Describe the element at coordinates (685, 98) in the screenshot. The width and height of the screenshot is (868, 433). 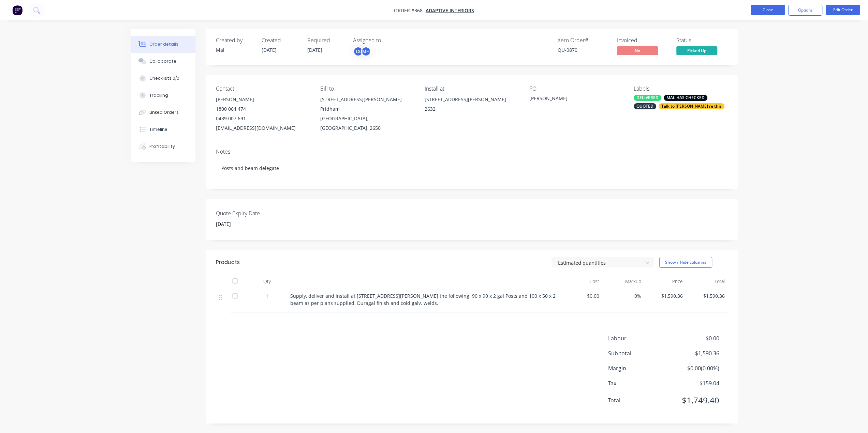
I see `div: MAL HAS CHECKED` at that location.